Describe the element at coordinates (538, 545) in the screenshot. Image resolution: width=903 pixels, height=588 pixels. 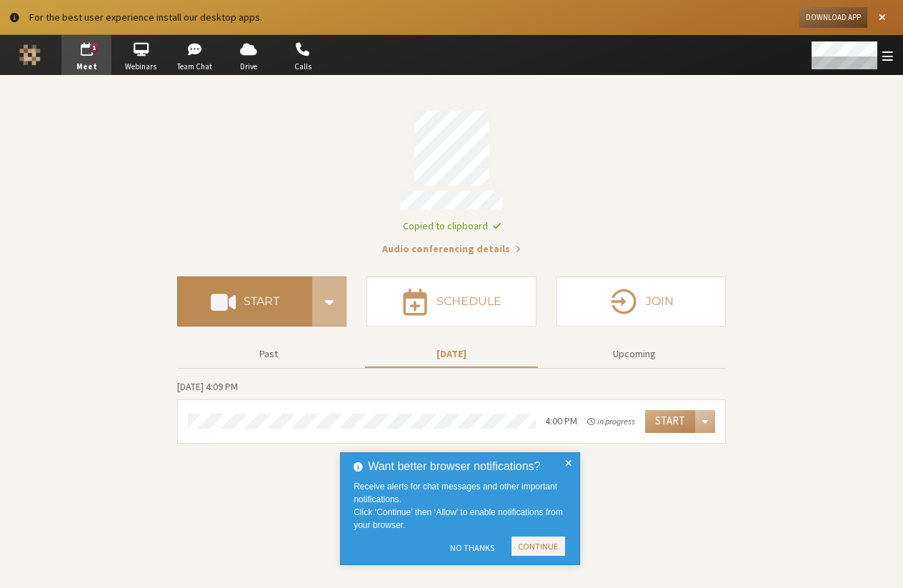
I see `button: Continue` at that location.